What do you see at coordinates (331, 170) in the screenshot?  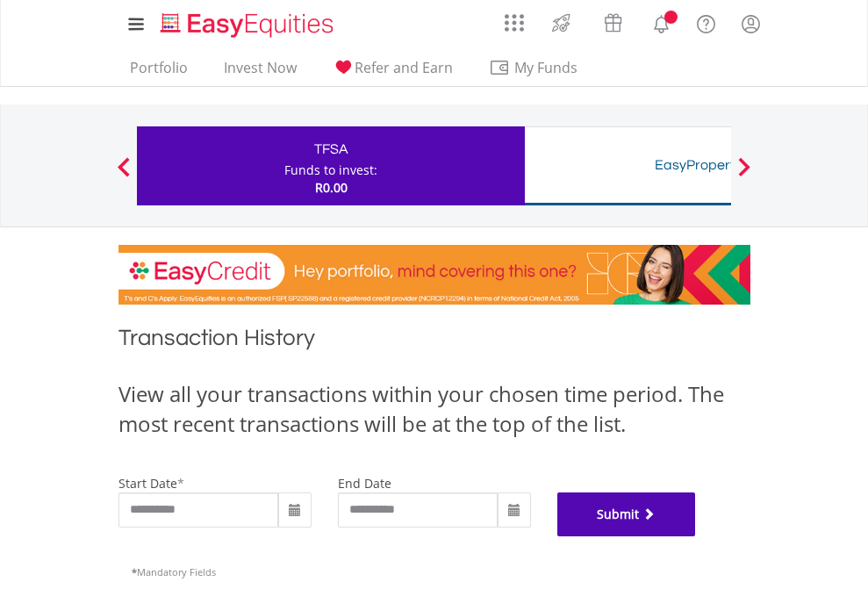 I see `div: Funds to invest:` at bounding box center [331, 170].